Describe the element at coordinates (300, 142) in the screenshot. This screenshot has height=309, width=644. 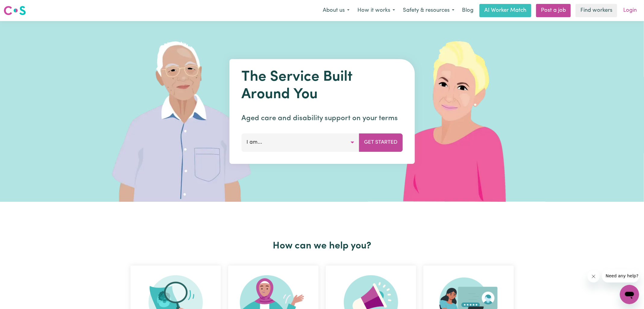
I see `button: I am...` at that location.